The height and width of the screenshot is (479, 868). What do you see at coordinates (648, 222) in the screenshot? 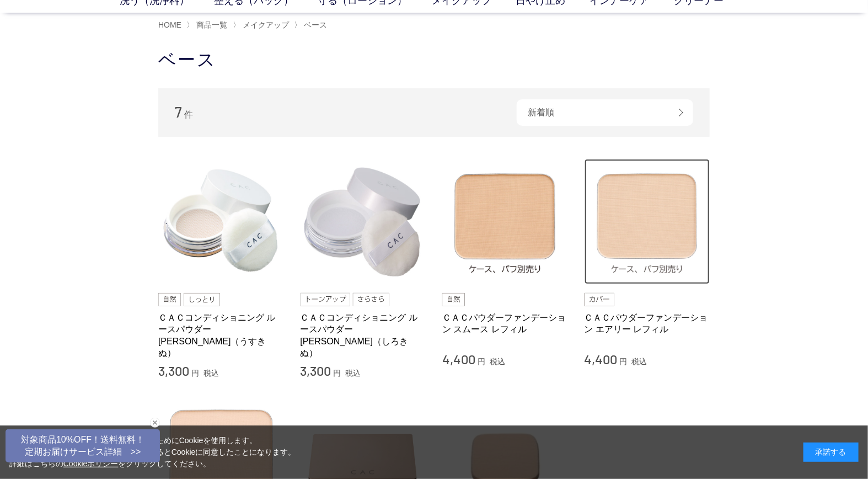
I see `img: ＣＡＣパウダーファンデーション エアリー レフィル` at bounding box center [648, 222].